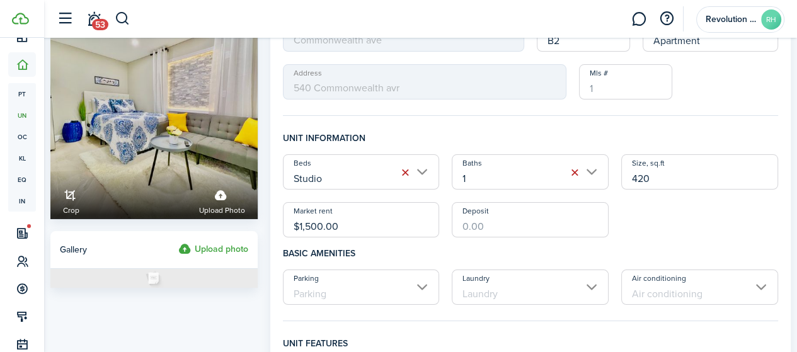 The width and height of the screenshot is (797, 352). What do you see at coordinates (71, 210) in the screenshot?
I see `span: Crop` at bounding box center [71, 210].